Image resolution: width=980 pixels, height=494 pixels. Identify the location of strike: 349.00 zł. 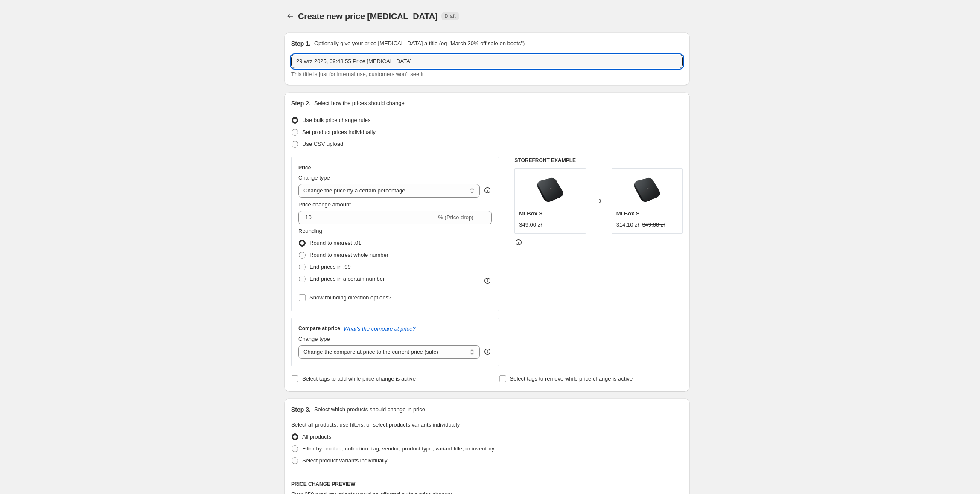
(653, 225).